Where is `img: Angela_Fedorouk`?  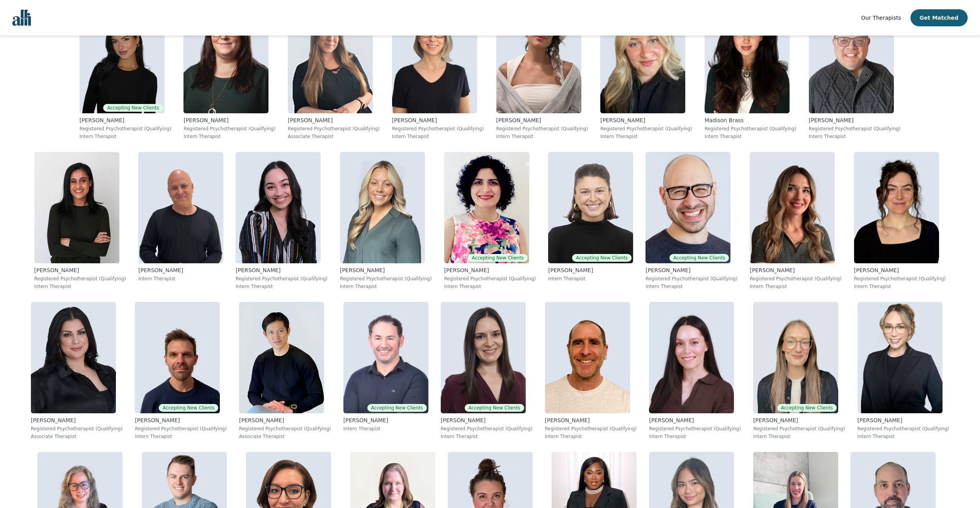 img: Angela_Fedorouk is located at coordinates (278, 207).